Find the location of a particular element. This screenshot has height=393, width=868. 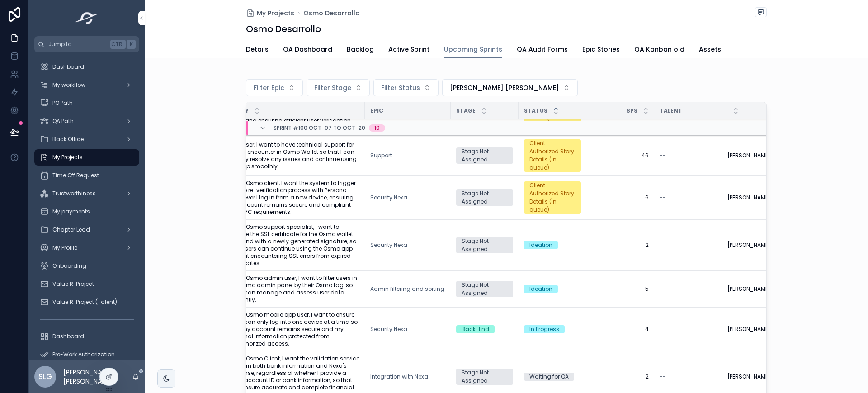

span: Trustworthiness is located at coordinates (74, 194).